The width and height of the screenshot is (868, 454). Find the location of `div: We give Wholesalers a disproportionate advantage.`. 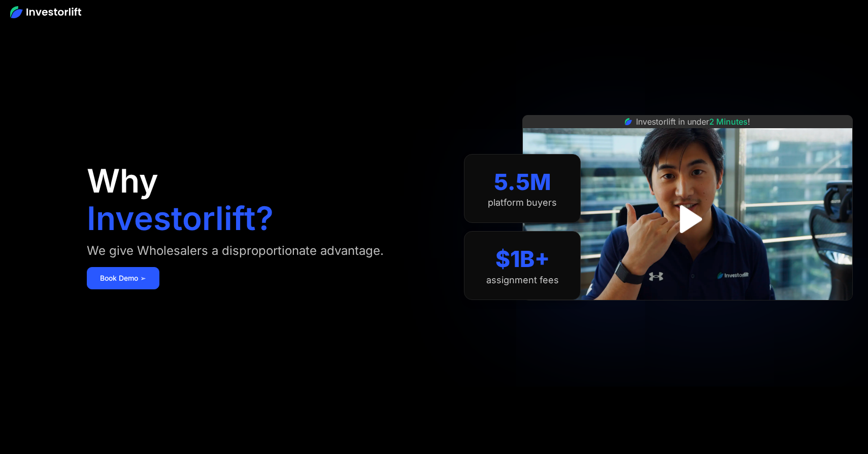

div: We give Wholesalers a disproportionate advantage. is located at coordinates (235, 251).